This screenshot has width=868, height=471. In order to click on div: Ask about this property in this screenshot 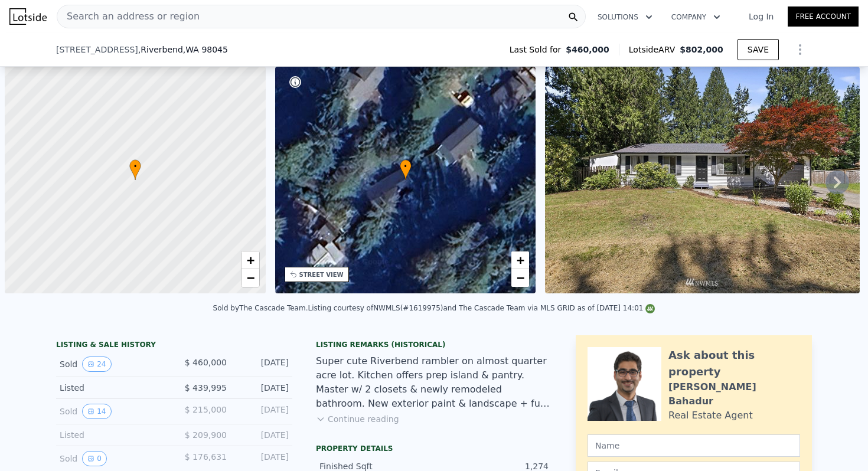, I will do `click(734, 363)`.